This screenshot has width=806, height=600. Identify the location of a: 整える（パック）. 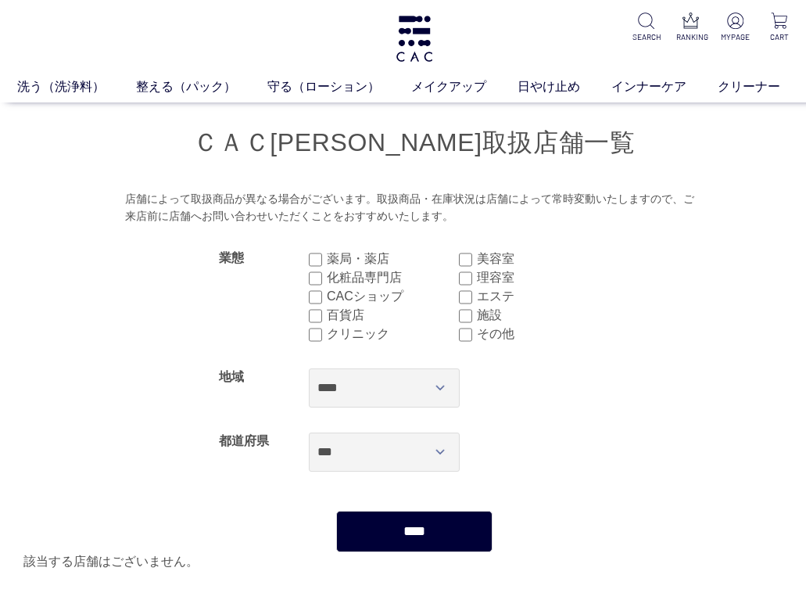
(202, 87).